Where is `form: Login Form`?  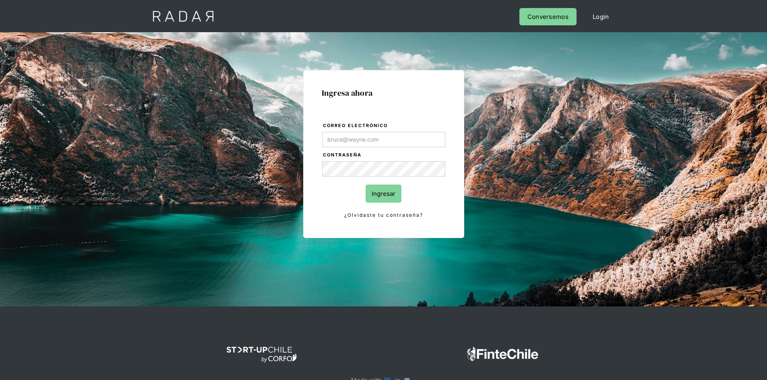
form: Login Form is located at coordinates (383, 171).